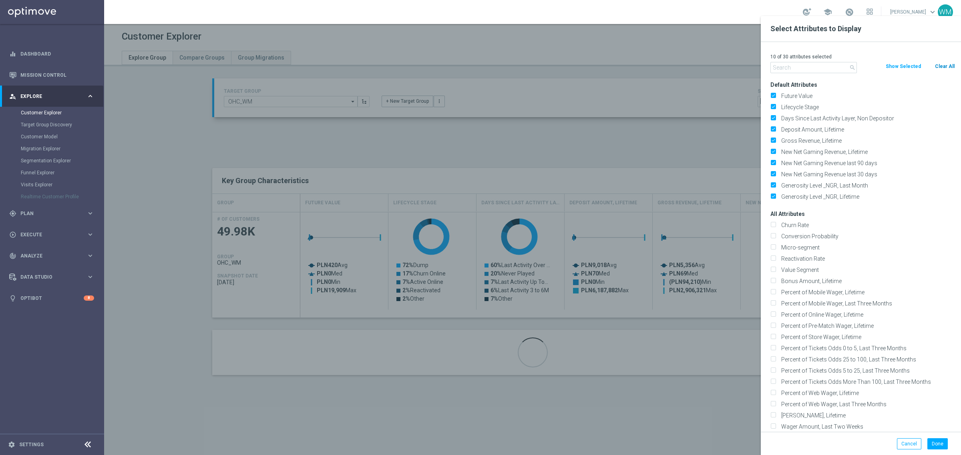  What do you see at coordinates (866, 315) in the screenshot?
I see `label: Percent of Online Wager, Lifetime` at bounding box center [866, 315].